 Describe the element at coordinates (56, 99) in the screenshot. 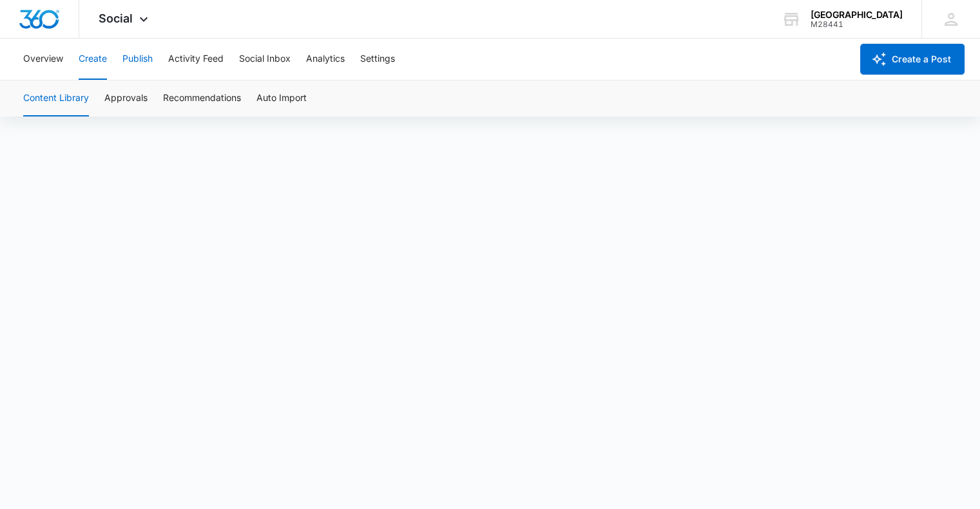

I see `button: Content Library` at that location.